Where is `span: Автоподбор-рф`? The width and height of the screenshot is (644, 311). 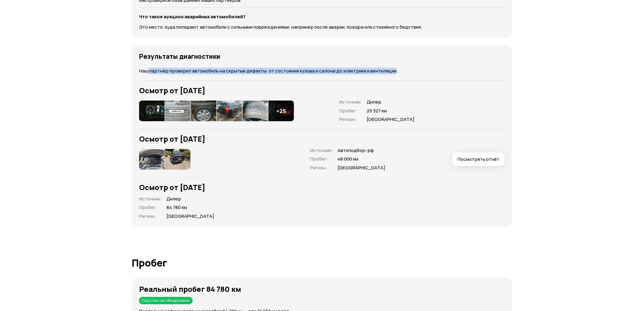 span: Автоподбор-рф is located at coordinates (361, 150).